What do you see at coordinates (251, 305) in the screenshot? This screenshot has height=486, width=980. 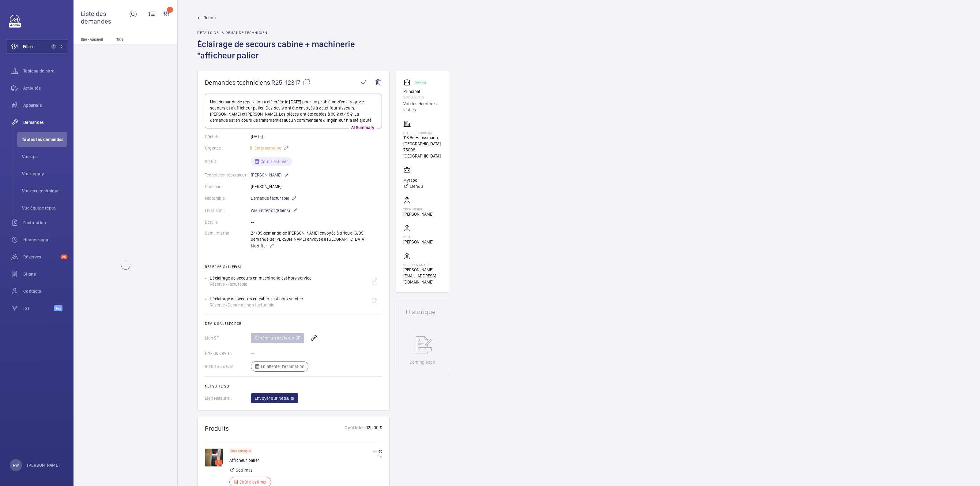 I see `span: Demande non facturable` at bounding box center [251, 305].